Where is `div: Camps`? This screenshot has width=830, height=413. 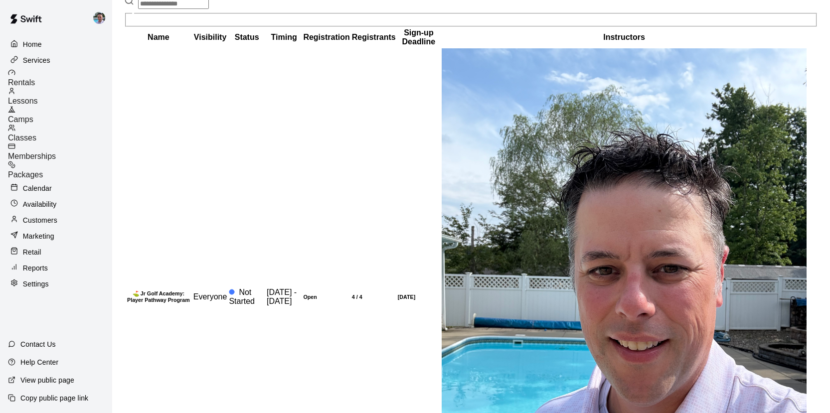
div: Camps is located at coordinates (60, 115).